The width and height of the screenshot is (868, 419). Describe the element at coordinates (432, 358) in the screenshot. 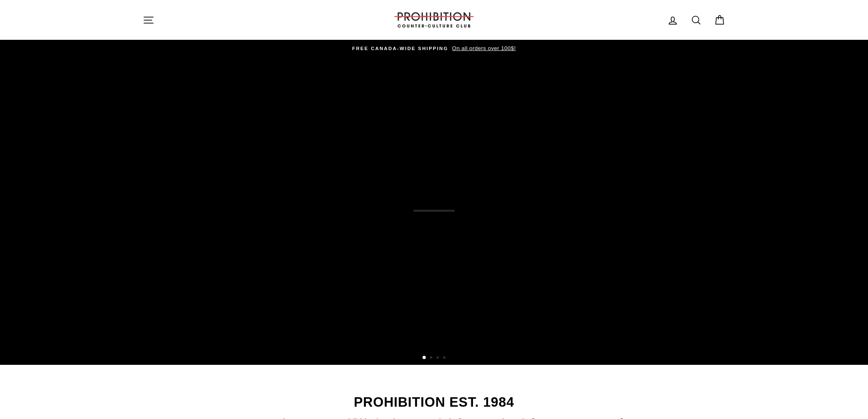

I see `button: 2` at that location.